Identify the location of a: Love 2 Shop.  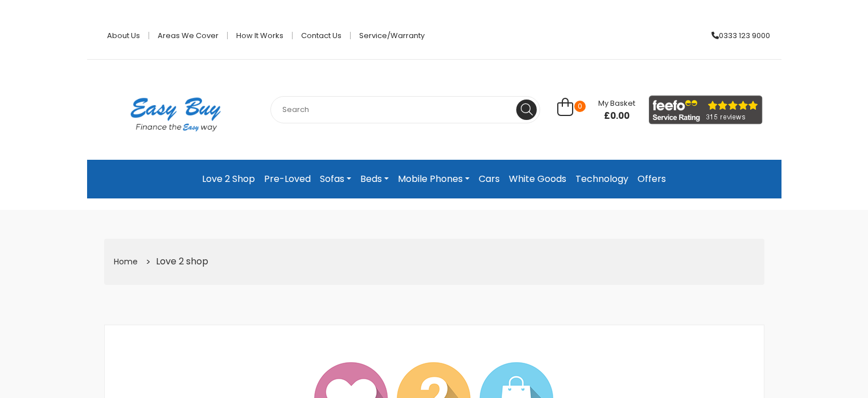
(228, 179).